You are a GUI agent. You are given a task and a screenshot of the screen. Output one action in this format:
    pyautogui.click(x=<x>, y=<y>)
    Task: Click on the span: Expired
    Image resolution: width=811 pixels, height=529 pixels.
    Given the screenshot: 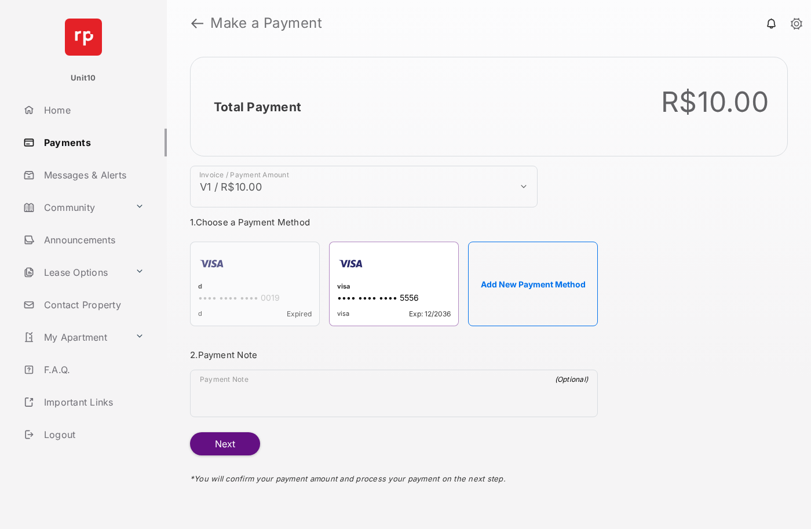 What is the action you would take?
    pyautogui.click(x=299, y=313)
    